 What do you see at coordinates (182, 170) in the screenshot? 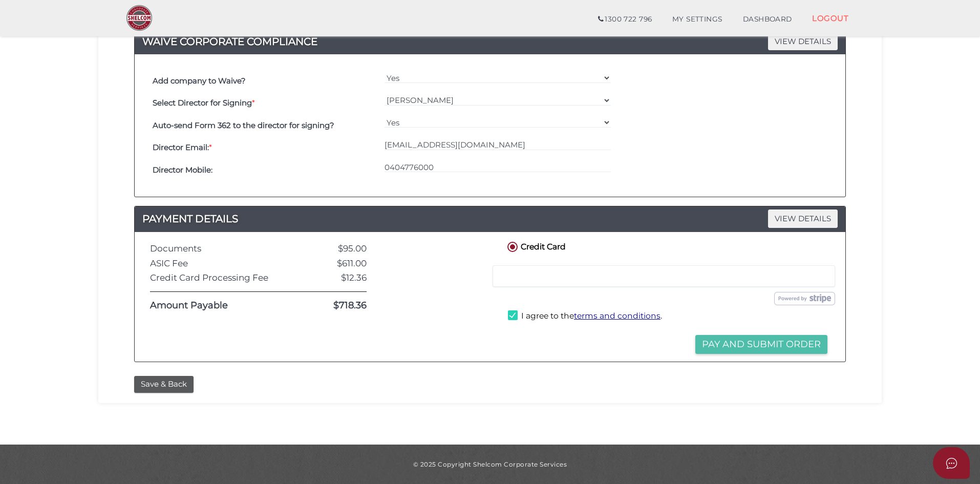
I see `b: Director Mobile:` at bounding box center [182, 170].